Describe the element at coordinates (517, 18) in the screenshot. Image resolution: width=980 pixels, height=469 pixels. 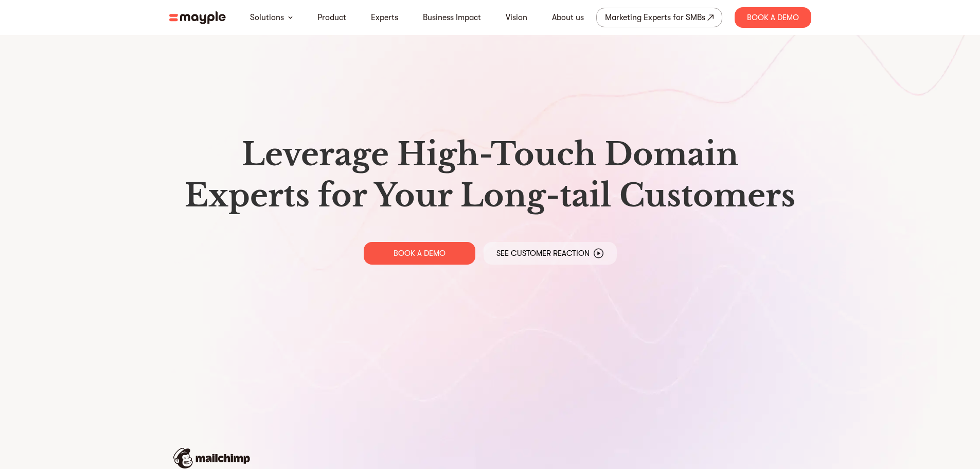
I see `a: Vision` at that location.